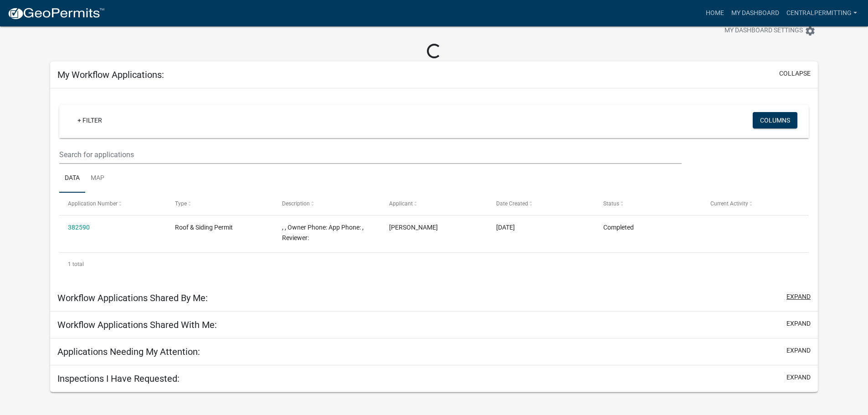 The image size is (868, 415). Describe the element at coordinates (296, 203) in the screenshot. I see `span: Description` at that location.